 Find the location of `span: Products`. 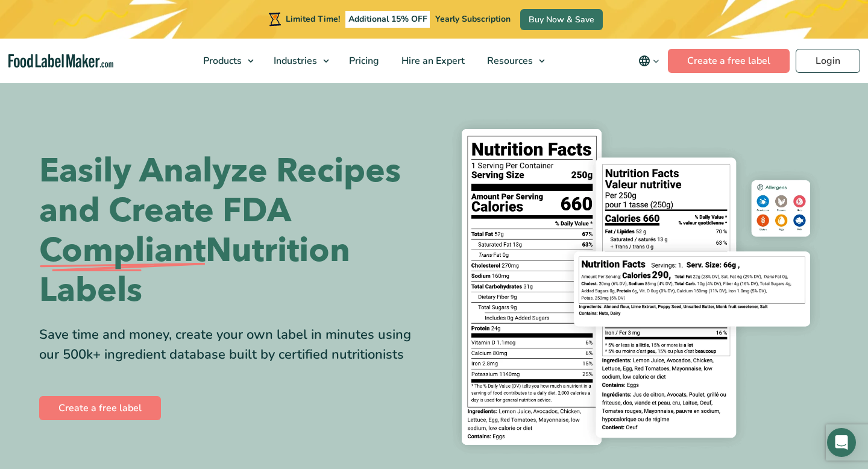

span: Products is located at coordinates (222, 61).